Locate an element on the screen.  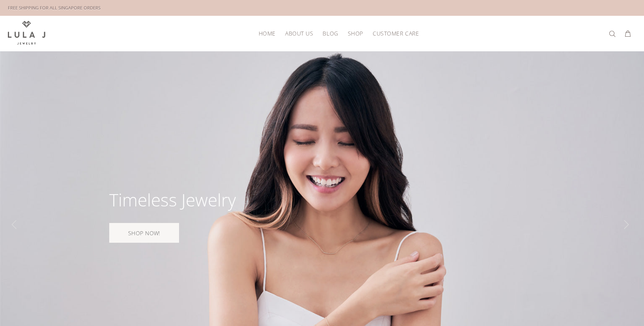
span: ABOUT US is located at coordinates (299, 33).